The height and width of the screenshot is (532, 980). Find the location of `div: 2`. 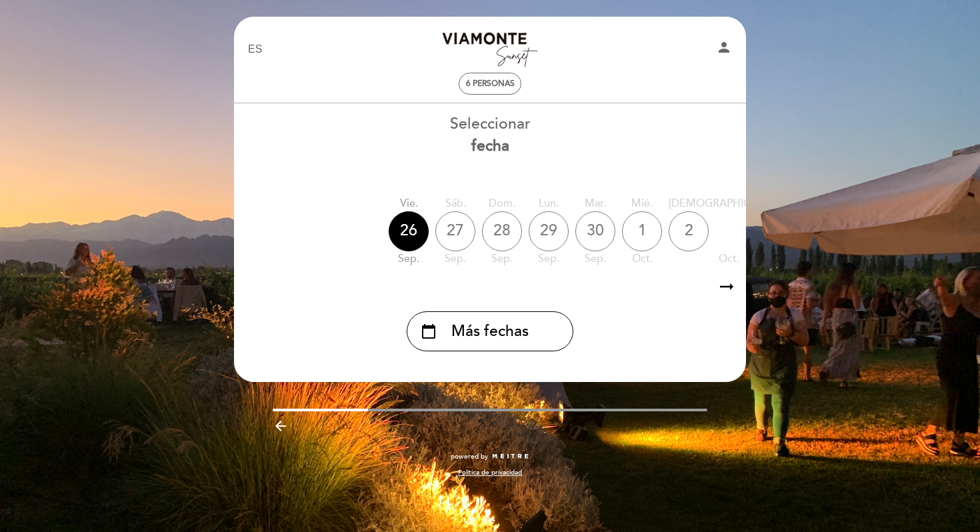

div: 2 is located at coordinates (689, 232).